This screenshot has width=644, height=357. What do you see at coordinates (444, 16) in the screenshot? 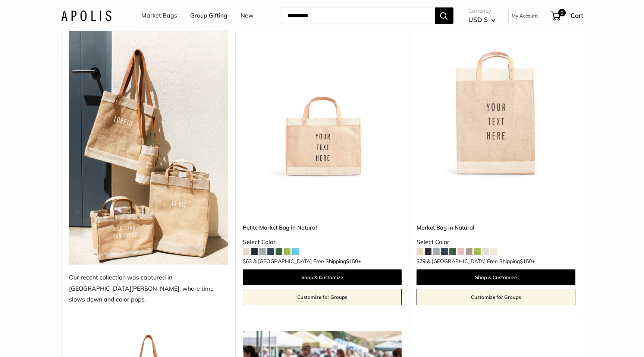
I see `button: Search` at bounding box center [444, 16].